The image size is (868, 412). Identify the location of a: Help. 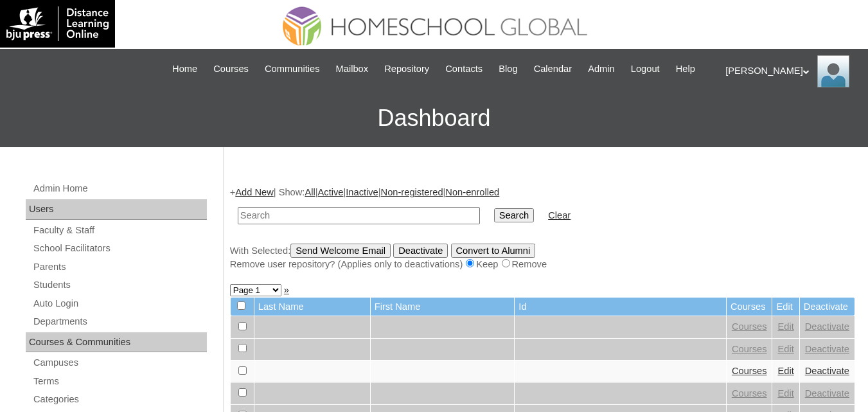
(686, 69).